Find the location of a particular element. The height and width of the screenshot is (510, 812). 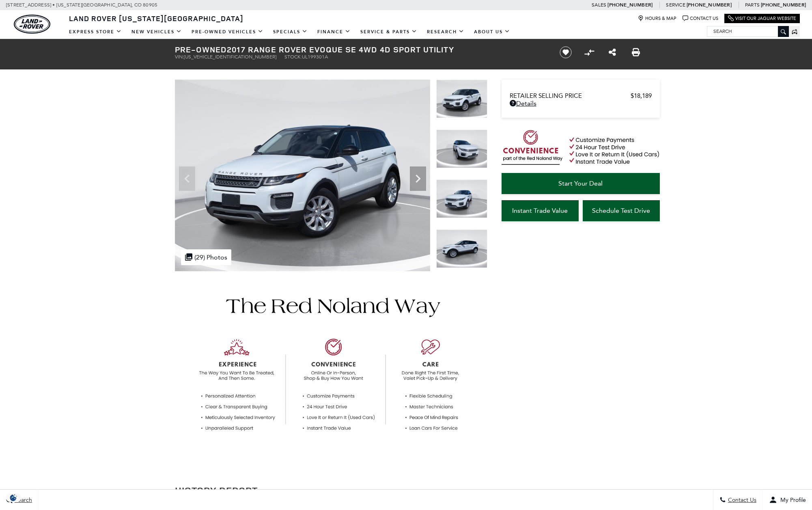

a: Retailer Selling Price $18,189 is located at coordinates (581, 96).